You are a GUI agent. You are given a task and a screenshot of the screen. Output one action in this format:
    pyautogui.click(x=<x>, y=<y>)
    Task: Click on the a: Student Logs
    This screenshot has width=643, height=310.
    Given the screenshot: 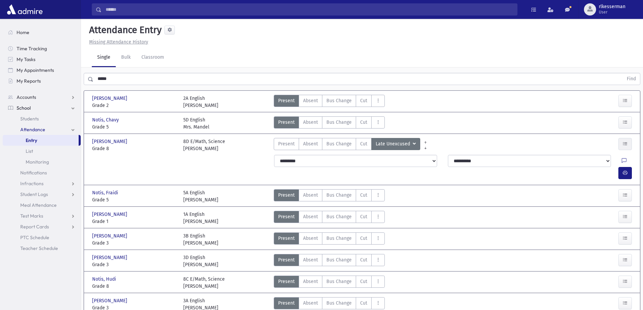 What is the action you would take?
    pyautogui.click(x=42, y=194)
    